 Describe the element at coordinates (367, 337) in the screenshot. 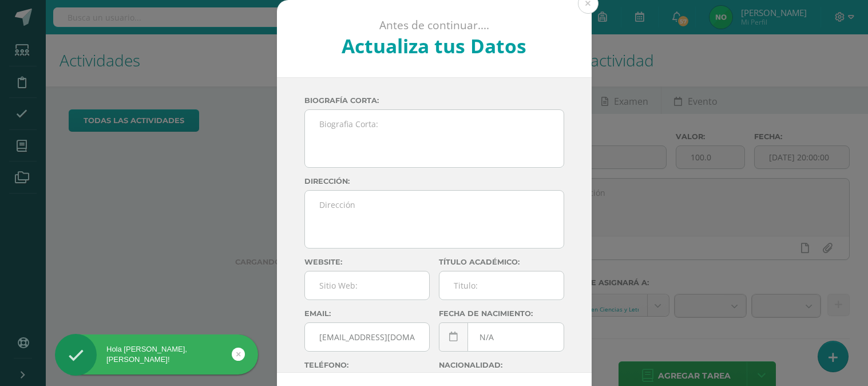

I see `input: Correo Electronico:` at that location.